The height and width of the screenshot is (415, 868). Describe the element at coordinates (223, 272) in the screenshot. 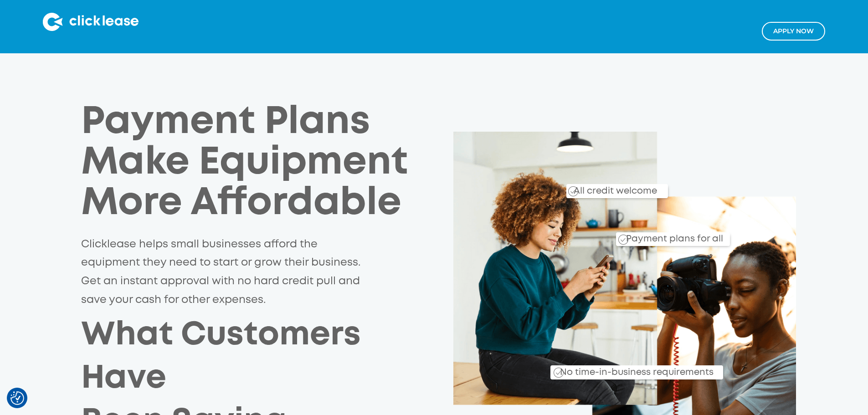

I see `p: Clicklease helps small businesses afford the equipment they need to start or grow their business....` at that location.